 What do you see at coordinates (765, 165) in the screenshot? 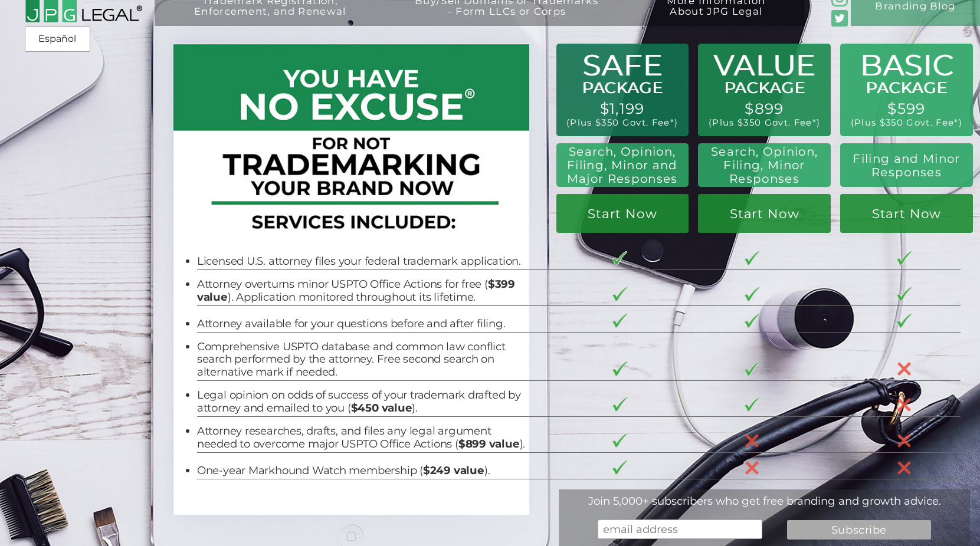
I see `h2: Search, Opinion, Filing, Minor Responses` at bounding box center [765, 165].